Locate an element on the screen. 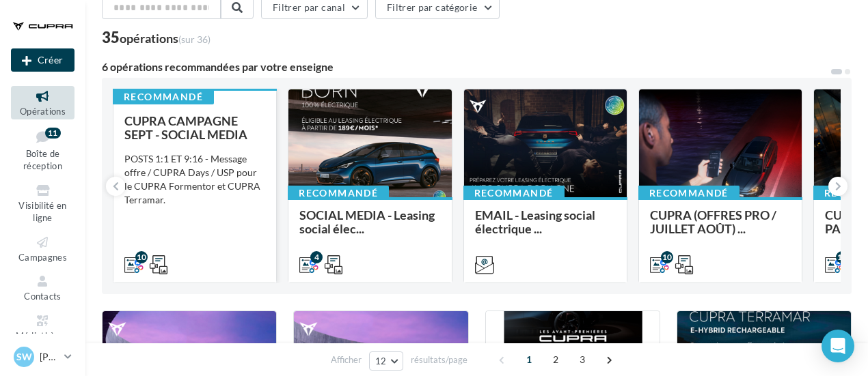  div: 6 opérations recommandées par votre enseigne is located at coordinates (466, 67).